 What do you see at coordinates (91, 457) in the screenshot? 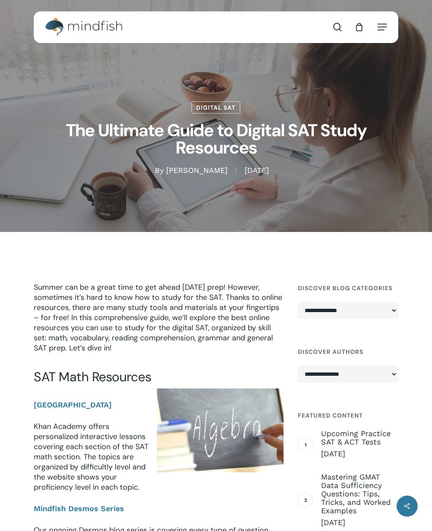
I see `span: Khan Academy offers personalized interactive lessons covering each section of the SAT math sectio...` at bounding box center [91, 457].